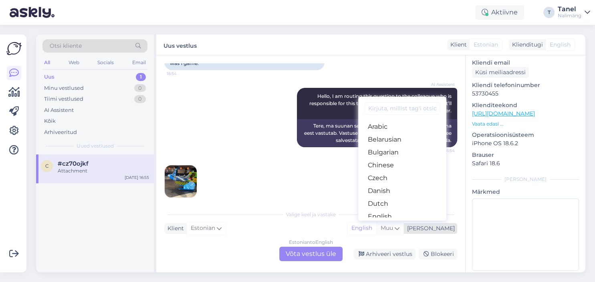 The height and width of the screenshot is (282, 595). What do you see at coordinates (311, 214) in the screenshot?
I see `div: Valige keel ja vastake` at bounding box center [311, 214].